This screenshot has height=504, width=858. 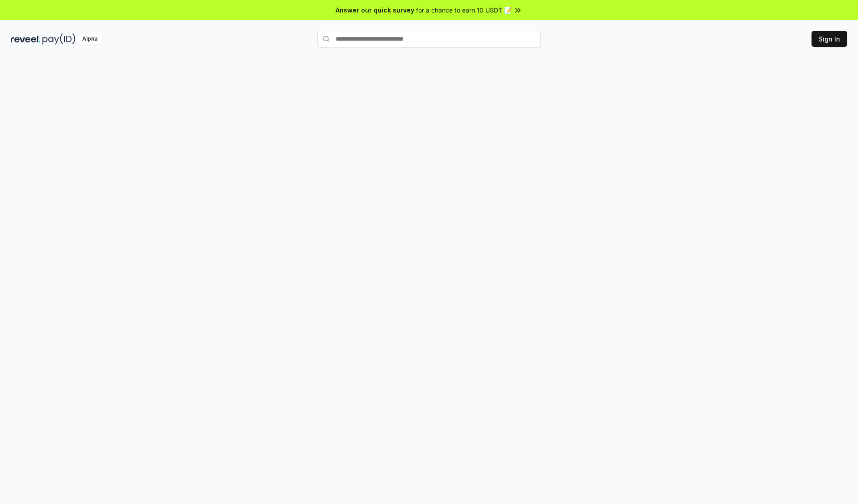 I want to click on span: for a chance to earn 10 USDT 📝, so click(x=464, y=9).